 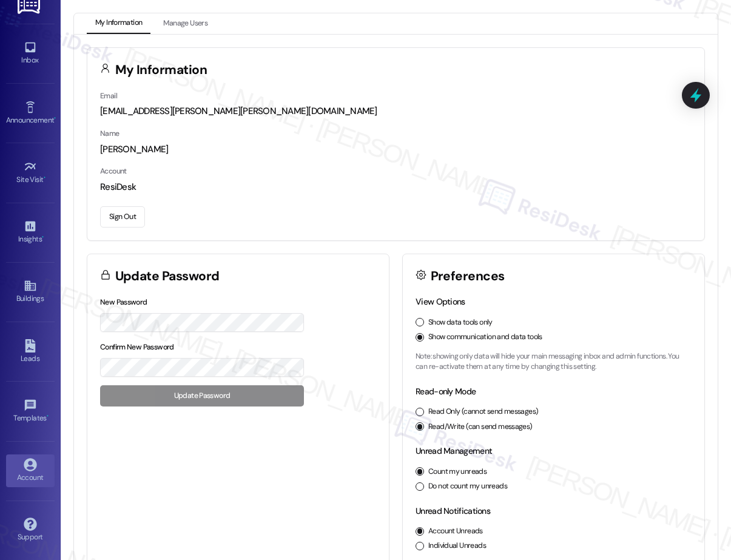 What do you see at coordinates (30, 471) in the screenshot?
I see `a: Account` at bounding box center [30, 471].